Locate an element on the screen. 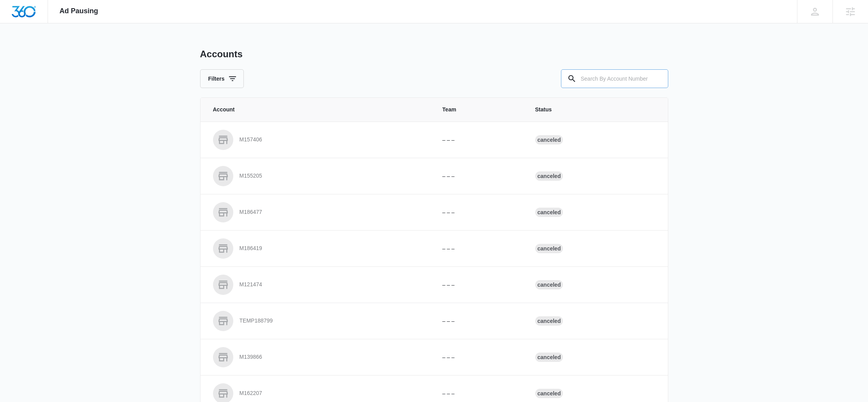  span: Team is located at coordinates (479, 109).